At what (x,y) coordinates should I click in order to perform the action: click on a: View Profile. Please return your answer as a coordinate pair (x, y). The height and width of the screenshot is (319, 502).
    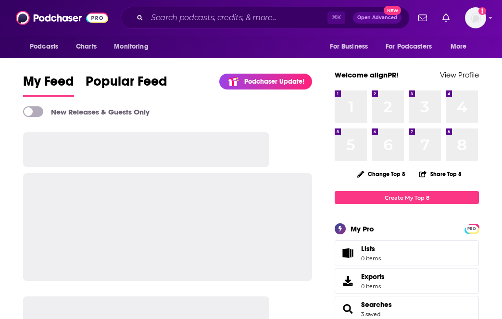
    Looking at the image, I should click on (460, 75).